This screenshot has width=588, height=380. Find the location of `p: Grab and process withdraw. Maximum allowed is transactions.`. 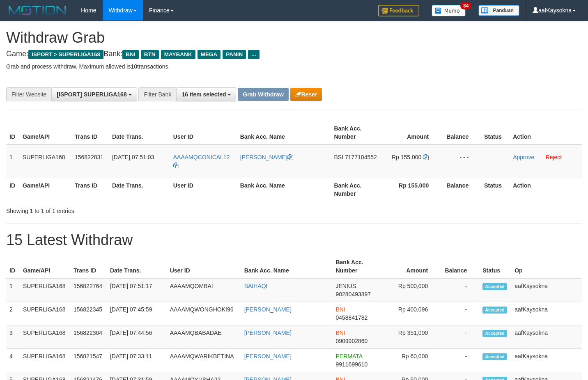

p: Grab and process withdraw. Maximum allowed is transactions. is located at coordinates (294, 66).